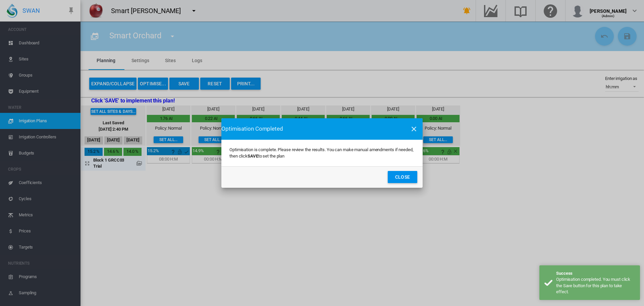 The width and height of the screenshot is (644, 306). I want to click on md-icon: icon-close, so click(414, 129).